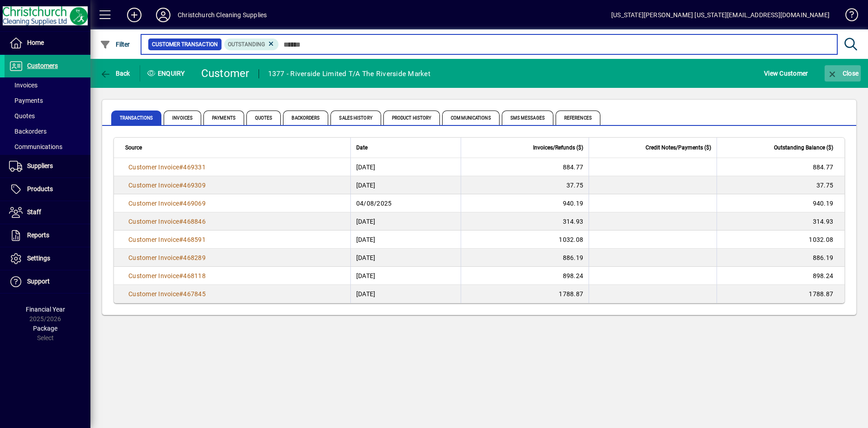 The width and height of the screenshot is (868, 428). Describe the element at coordinates (38, 235) in the screenshot. I see `span: Reports` at that location.